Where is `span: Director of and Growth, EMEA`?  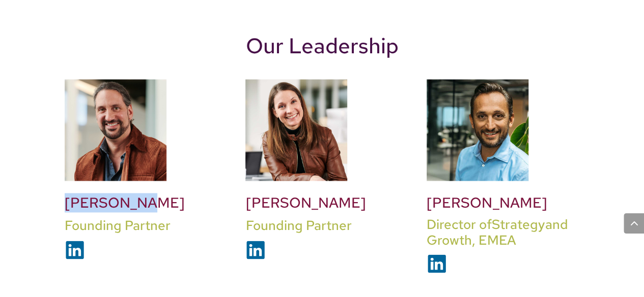
span: Director of and Growth, EMEA is located at coordinates (497, 232).